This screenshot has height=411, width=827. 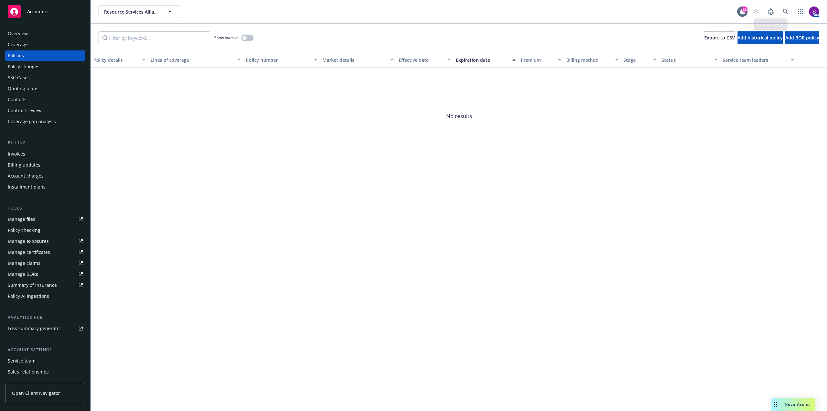 I want to click on a: Installment plans, so click(x=45, y=187).